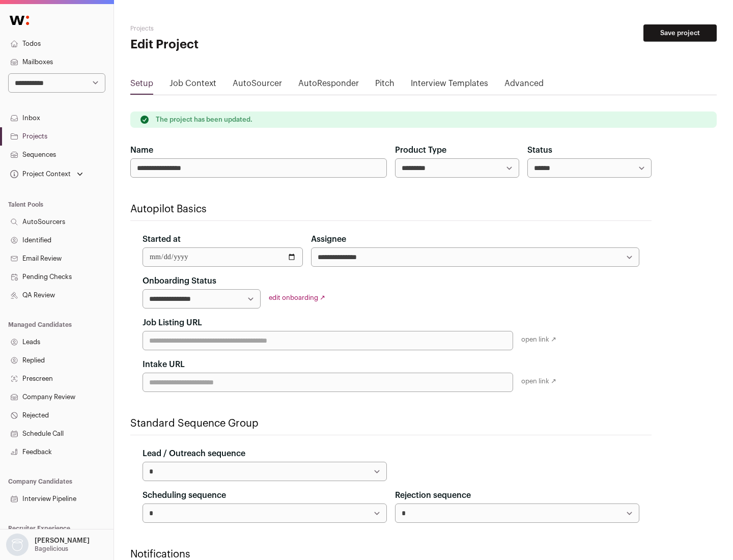 The image size is (733, 560). What do you see at coordinates (19, 21) in the screenshot?
I see `img: Wellfound` at bounding box center [19, 21].